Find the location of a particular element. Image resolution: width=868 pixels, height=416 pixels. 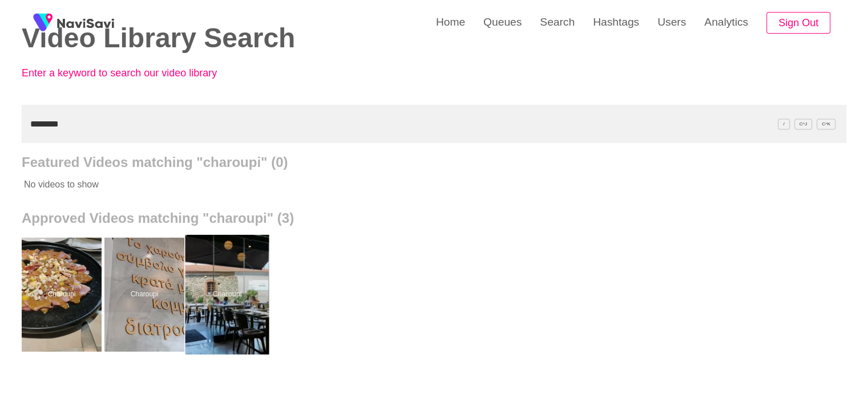

h2: Featured Videos matching "charoupi" (0) is located at coordinates (434, 162).